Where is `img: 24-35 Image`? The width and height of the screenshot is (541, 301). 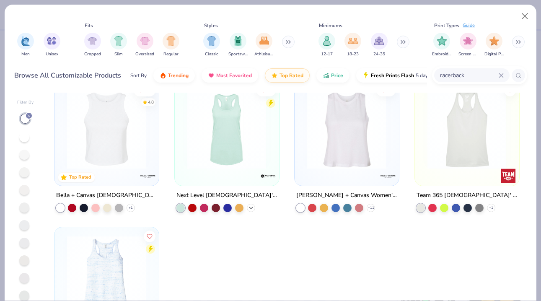
img: 24-35 Image is located at coordinates (378, 41).